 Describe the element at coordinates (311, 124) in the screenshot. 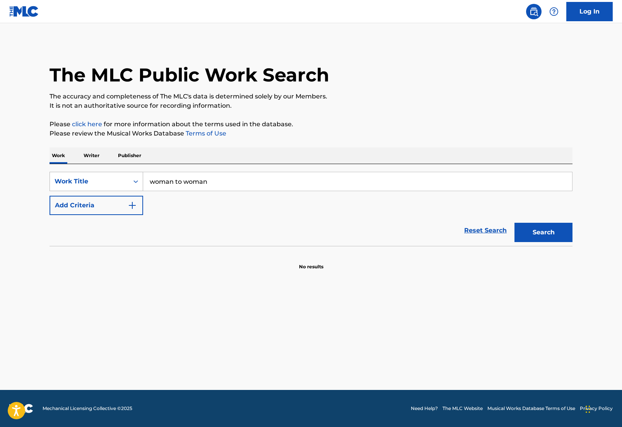

I see `p: Please for more information about the terms used in the database.` at that location.